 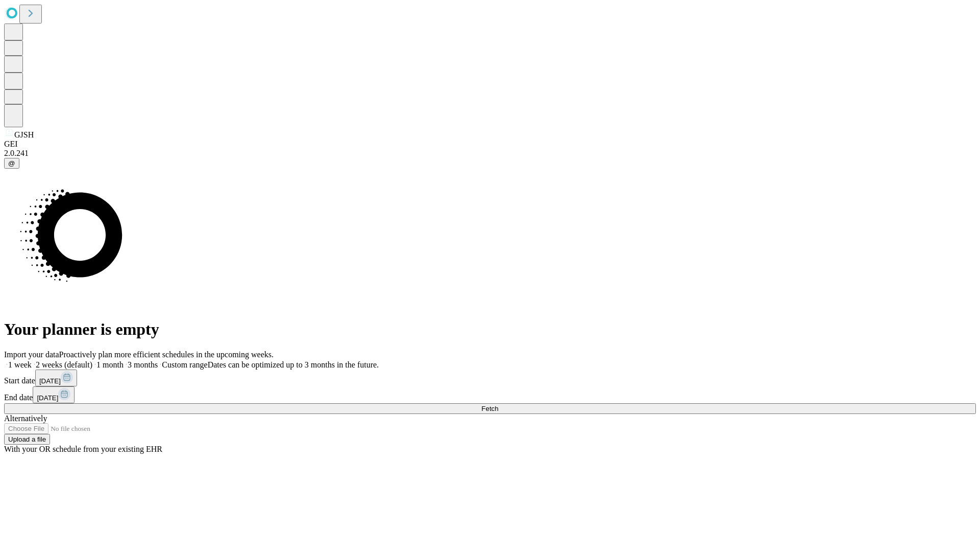 I want to click on h1: Your planner is empty, so click(x=490, y=328).